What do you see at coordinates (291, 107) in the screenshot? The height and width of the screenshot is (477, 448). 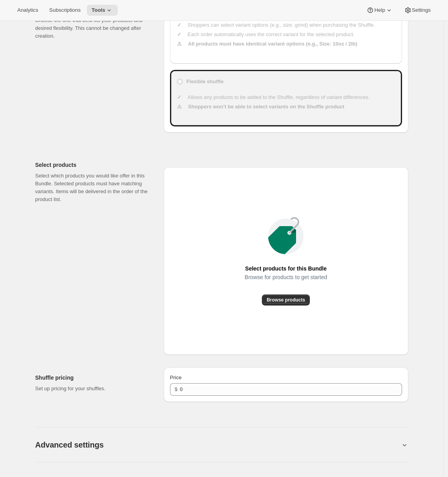 I see `li: Shoppers won’t be able to select variants on the Shuffle product` at bounding box center [291, 107].